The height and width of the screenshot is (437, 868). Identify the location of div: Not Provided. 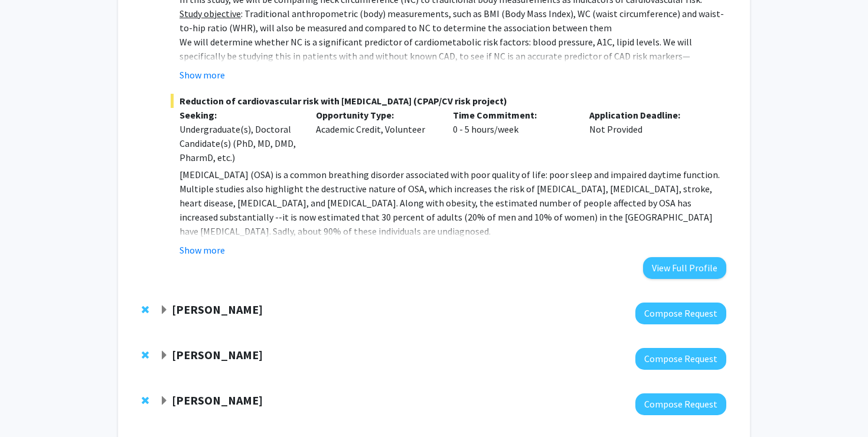
(649, 136).